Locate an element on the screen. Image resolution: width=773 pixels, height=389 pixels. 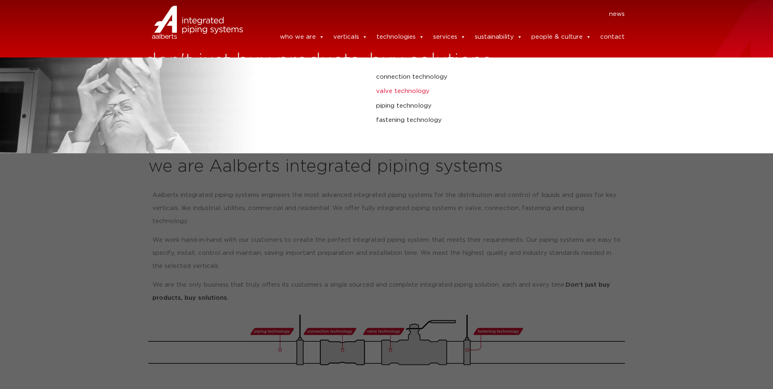
a: technologies is located at coordinates (400, 37).